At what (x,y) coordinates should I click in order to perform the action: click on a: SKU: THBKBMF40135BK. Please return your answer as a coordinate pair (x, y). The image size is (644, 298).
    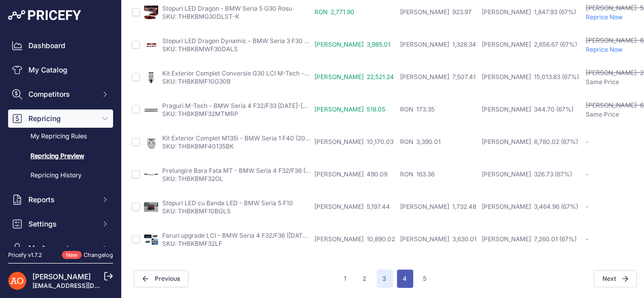
    Looking at the image, I should click on (198, 146).